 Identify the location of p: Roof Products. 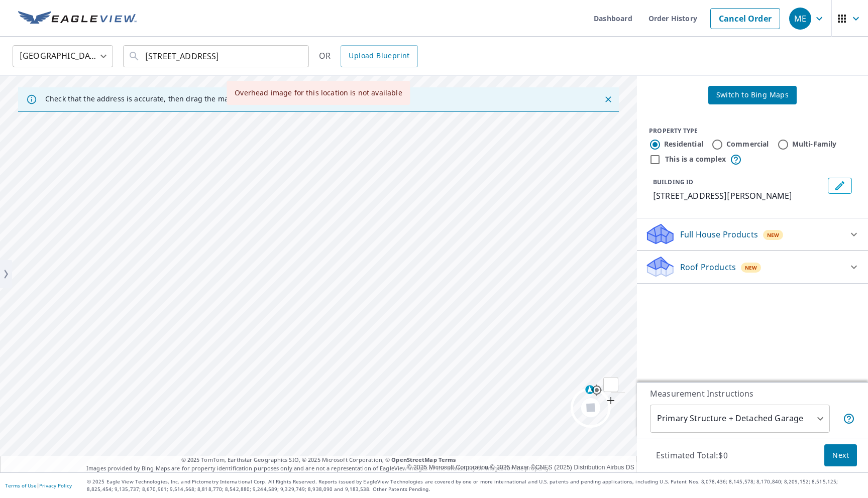
(708, 267).